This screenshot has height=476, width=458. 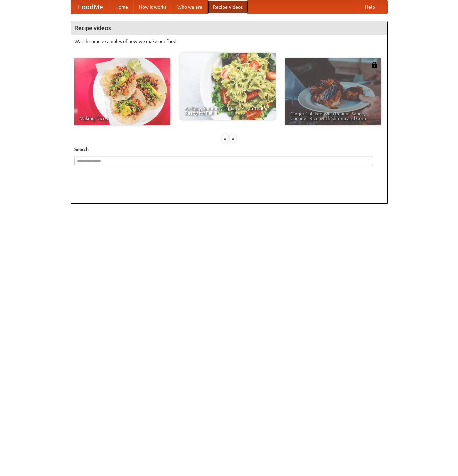 What do you see at coordinates (374, 65) in the screenshot?
I see `img: 483408.png` at bounding box center [374, 65].